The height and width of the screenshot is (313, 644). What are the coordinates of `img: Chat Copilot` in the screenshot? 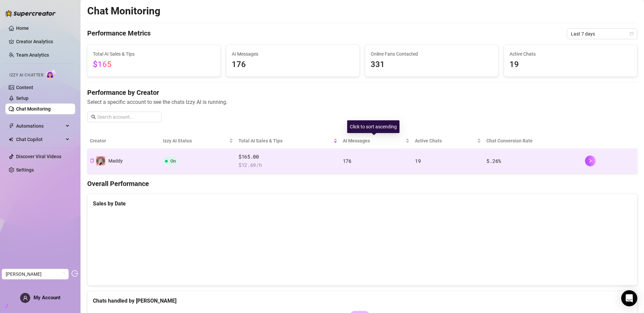 It's located at (11, 140).